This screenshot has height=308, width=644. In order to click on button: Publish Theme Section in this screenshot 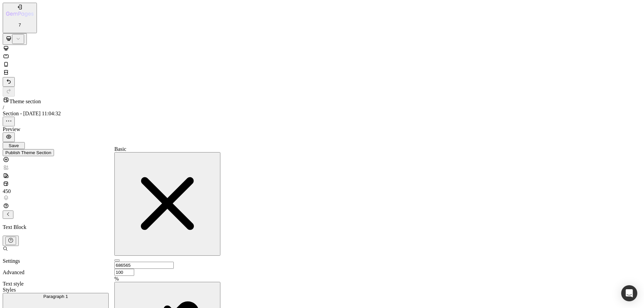, I will do `click(28, 152)`.